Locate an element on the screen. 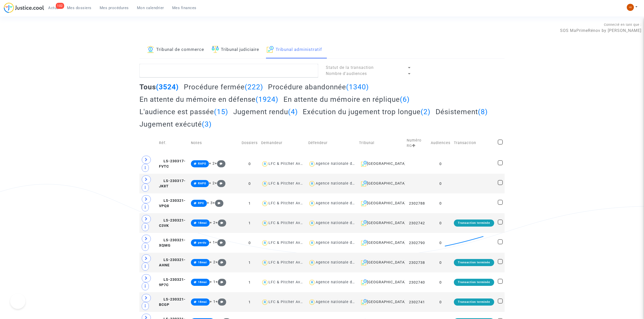  td: 2302790 is located at coordinates (417, 243).